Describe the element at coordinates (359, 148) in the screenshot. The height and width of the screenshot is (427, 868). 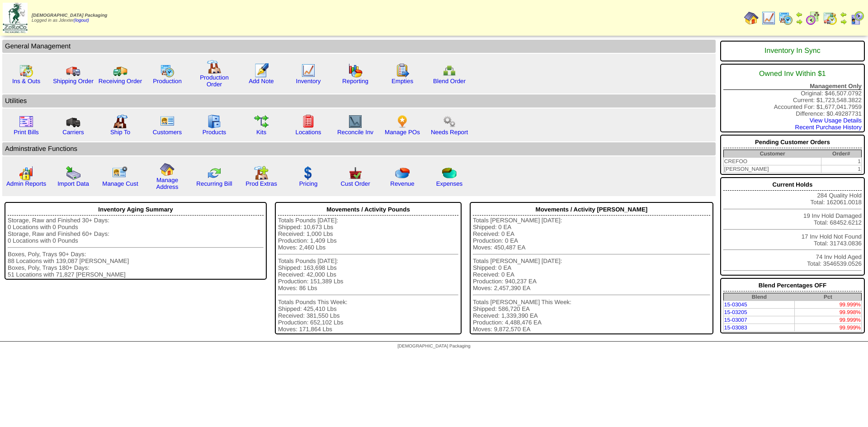
I see `td: Adminstrative Functions` at that location.